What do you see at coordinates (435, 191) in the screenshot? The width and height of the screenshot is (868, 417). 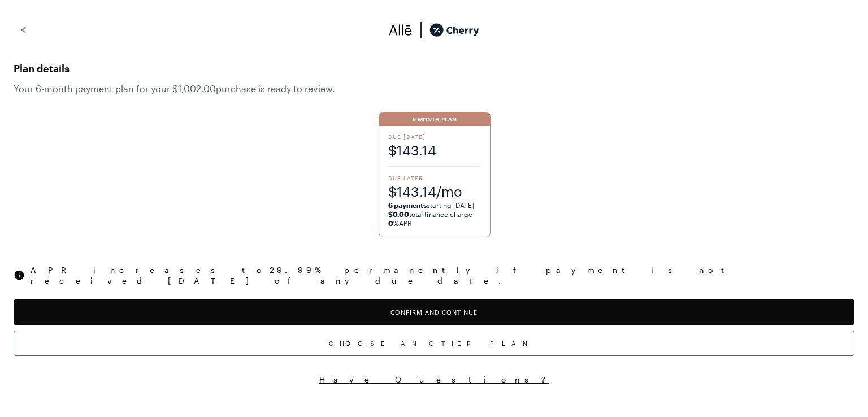 I see `span: $143.14/mo` at bounding box center [435, 191].